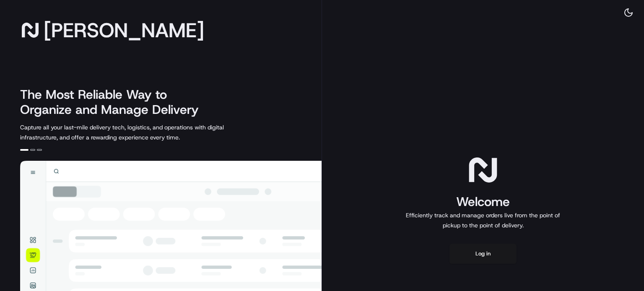 Image resolution: width=644 pixels, height=291 pixels. Describe the element at coordinates (483, 254) in the screenshot. I see `button: Log in` at that location.